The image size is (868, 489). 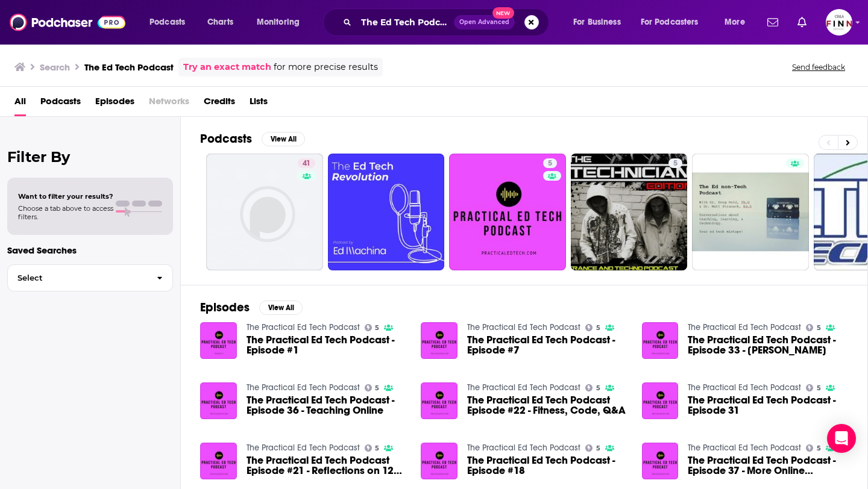 I want to click on img: The Practical Ed Tech Podcast - Episode #18, so click(x=439, y=460).